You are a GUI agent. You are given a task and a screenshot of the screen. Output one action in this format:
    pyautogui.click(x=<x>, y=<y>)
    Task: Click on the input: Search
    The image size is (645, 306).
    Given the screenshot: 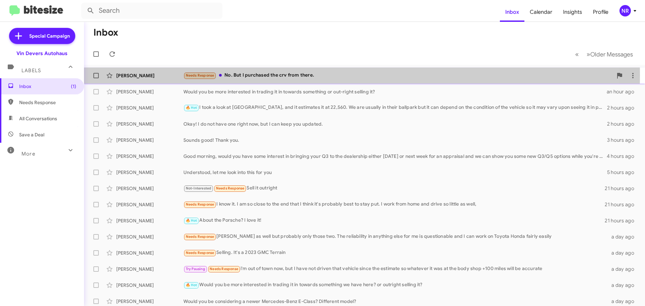 What is the action you would take?
    pyautogui.click(x=152, y=11)
    